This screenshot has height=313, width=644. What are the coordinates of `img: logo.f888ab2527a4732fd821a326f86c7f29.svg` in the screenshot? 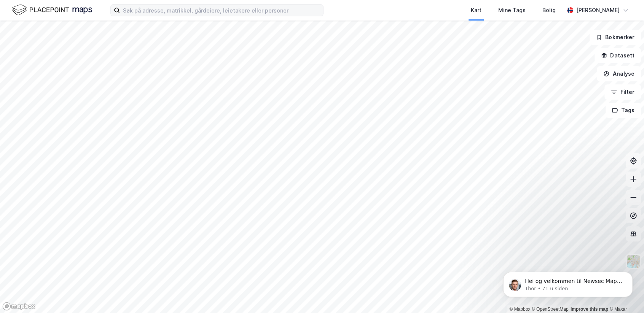 It's located at (52, 10).